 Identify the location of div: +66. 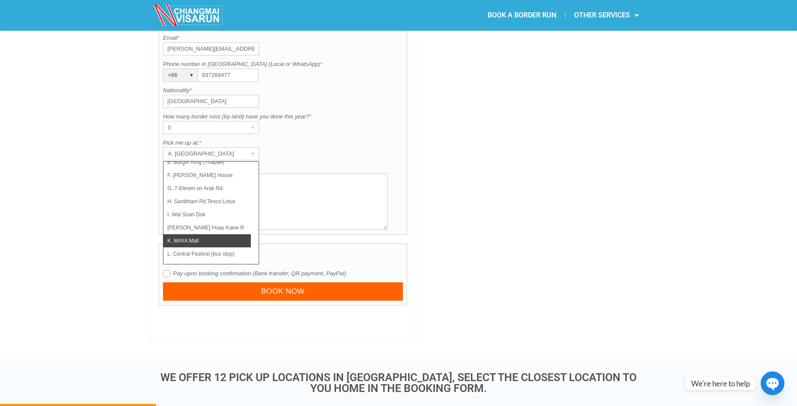
(172, 75).